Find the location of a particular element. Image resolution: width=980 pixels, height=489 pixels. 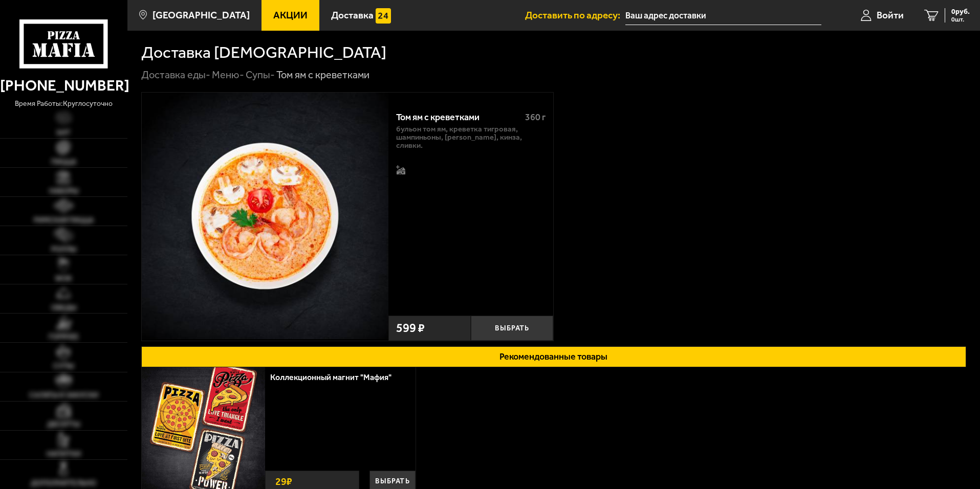

span: 599 ₽ is located at coordinates (410, 328).